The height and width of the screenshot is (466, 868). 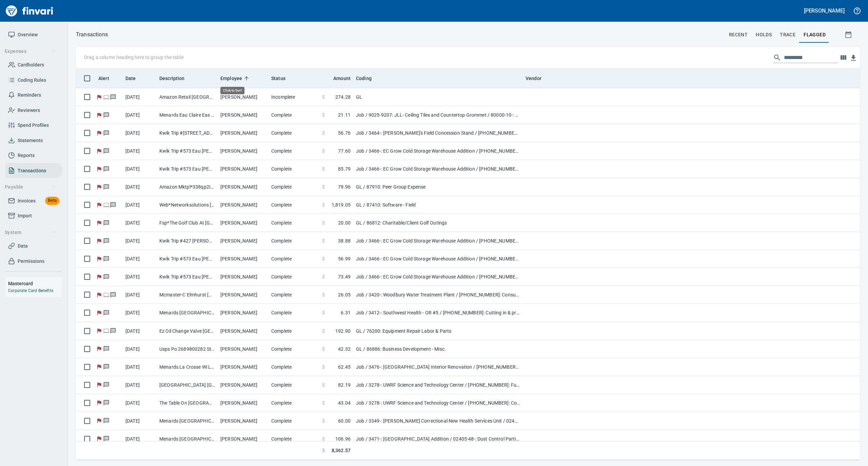 I want to click on td: Amazon Mktpl*338qp2i13, so click(x=187, y=187).